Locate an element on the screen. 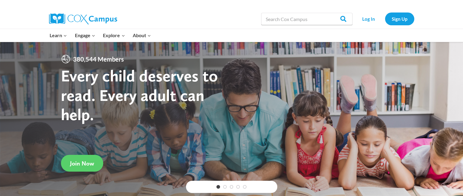 This screenshot has height=196, width=463. a: 1 is located at coordinates (218, 187).